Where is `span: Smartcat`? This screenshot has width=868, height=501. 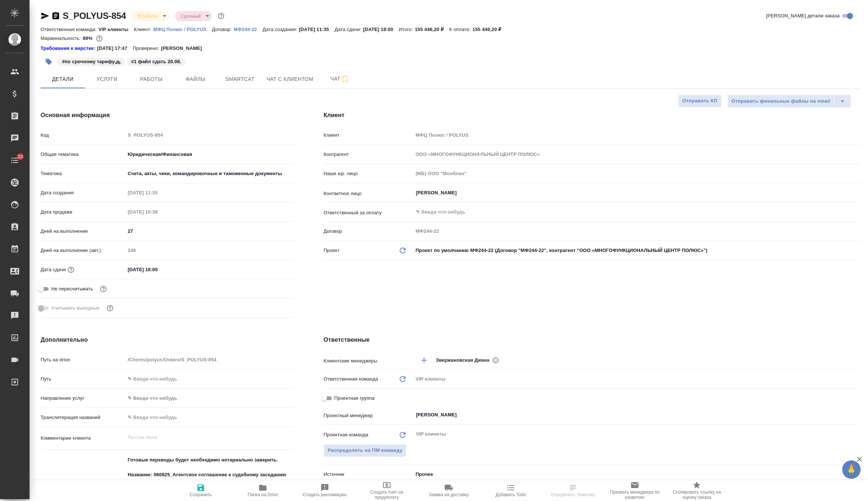
span: Smartcat is located at coordinates (240, 79).